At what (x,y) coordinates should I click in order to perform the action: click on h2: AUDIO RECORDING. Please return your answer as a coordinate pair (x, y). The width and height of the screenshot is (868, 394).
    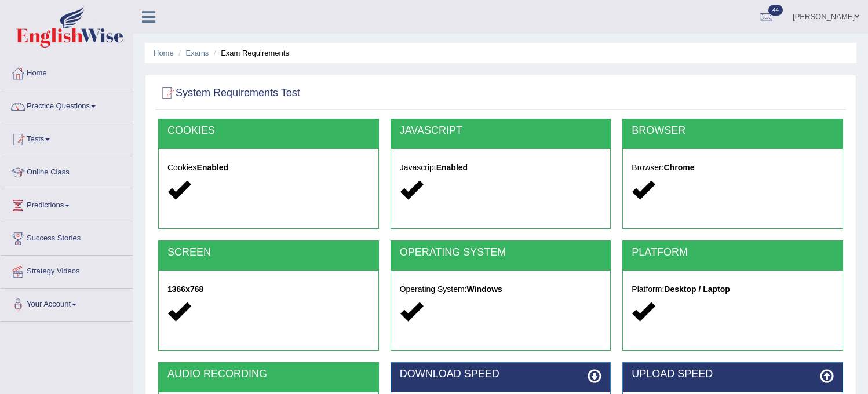
    Looking at the image, I should click on (269, 374).